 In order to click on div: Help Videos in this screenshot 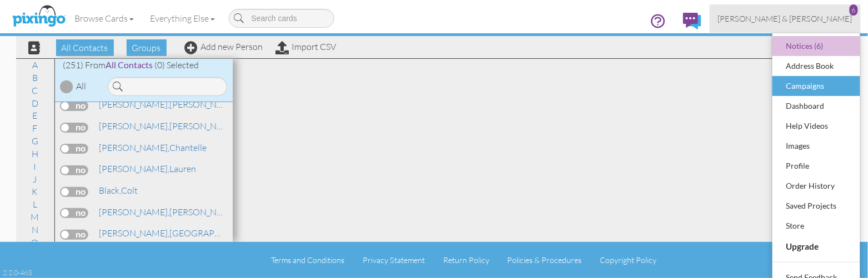, I will do `click(817, 126)`.